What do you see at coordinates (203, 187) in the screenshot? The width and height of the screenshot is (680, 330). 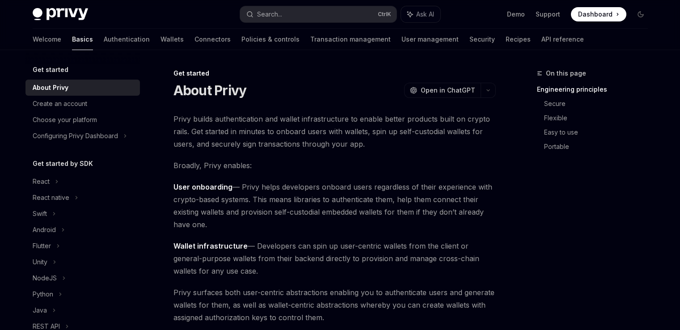 I see `strong: User onboarding` at bounding box center [203, 187].